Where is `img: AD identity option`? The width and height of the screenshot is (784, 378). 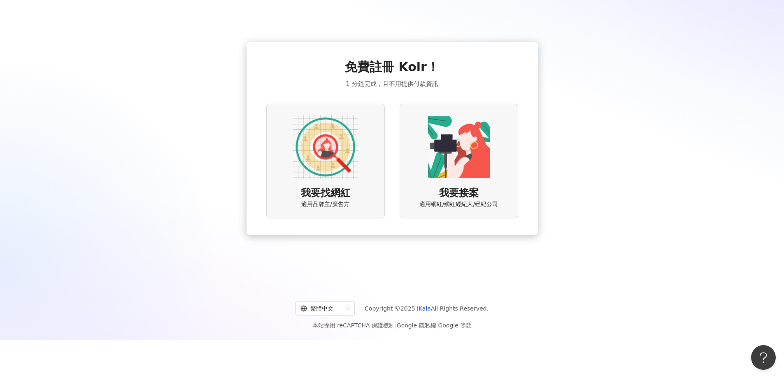
img: AD identity option is located at coordinates (325, 147).